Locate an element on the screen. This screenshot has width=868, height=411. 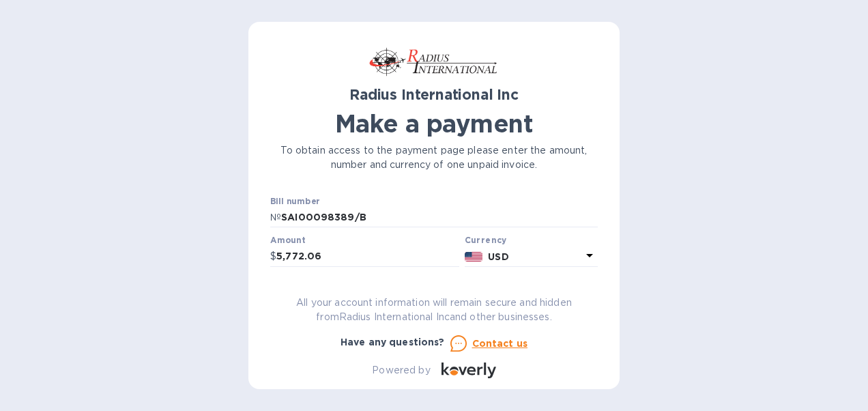
u: Contact us is located at coordinates (500, 343).